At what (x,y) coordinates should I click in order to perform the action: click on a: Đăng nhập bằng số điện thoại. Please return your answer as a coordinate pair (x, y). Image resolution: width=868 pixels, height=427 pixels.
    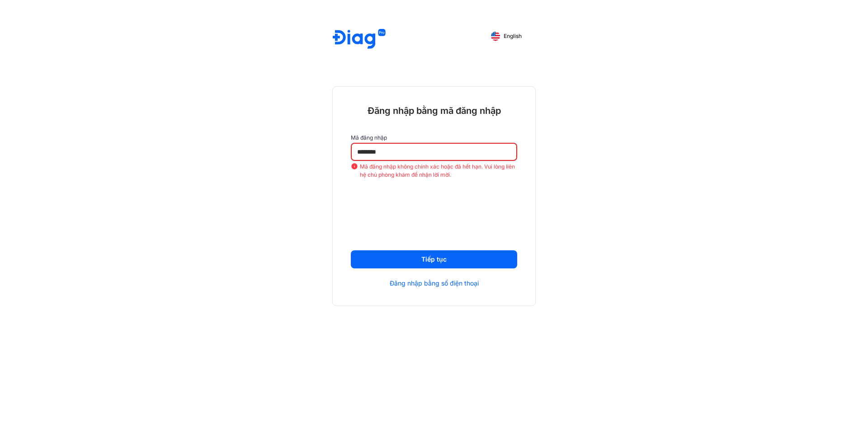
    Looking at the image, I should click on (434, 283).